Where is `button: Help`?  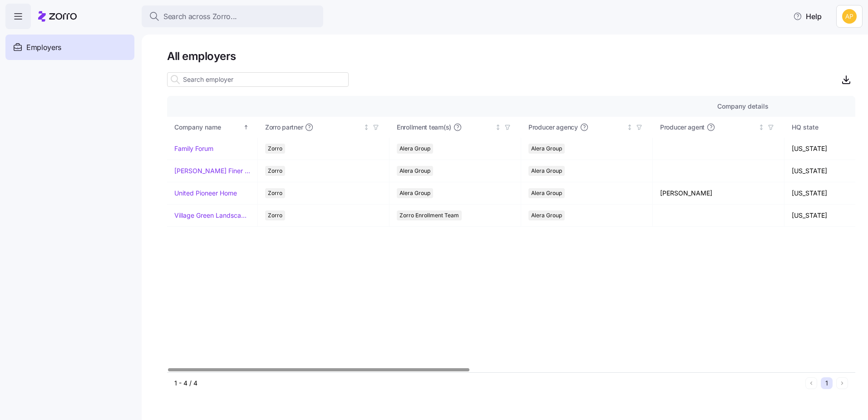 button: Help is located at coordinates (807, 16).